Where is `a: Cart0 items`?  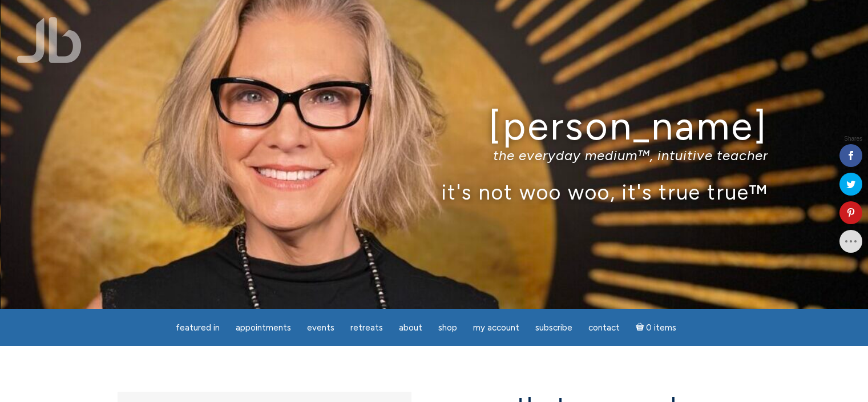
a: Cart0 items is located at coordinates (657, 327).